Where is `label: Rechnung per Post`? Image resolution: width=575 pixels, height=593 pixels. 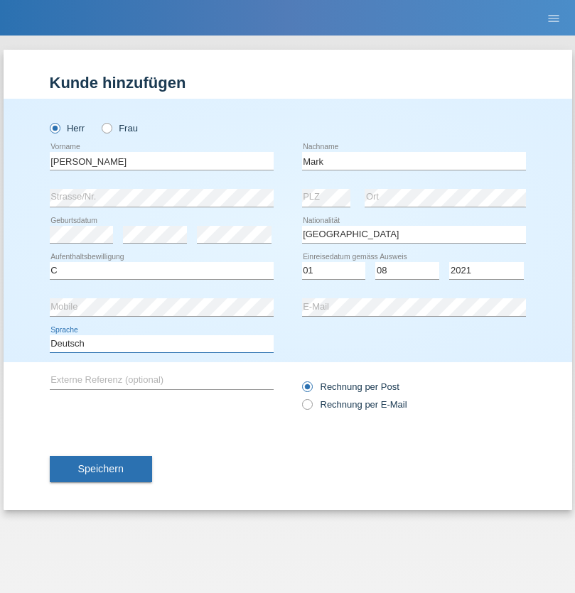 label: Rechnung per Post is located at coordinates (350, 386).